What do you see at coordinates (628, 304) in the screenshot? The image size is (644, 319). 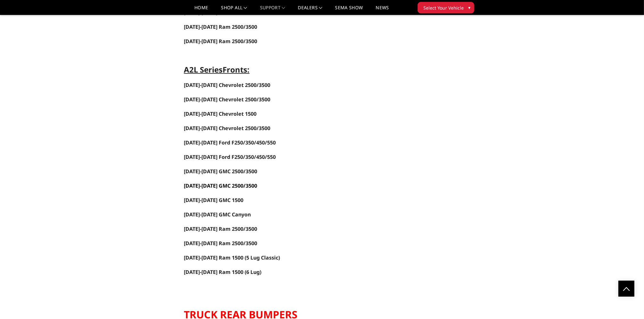 I see `div: Chat Widget` at bounding box center [628, 304].